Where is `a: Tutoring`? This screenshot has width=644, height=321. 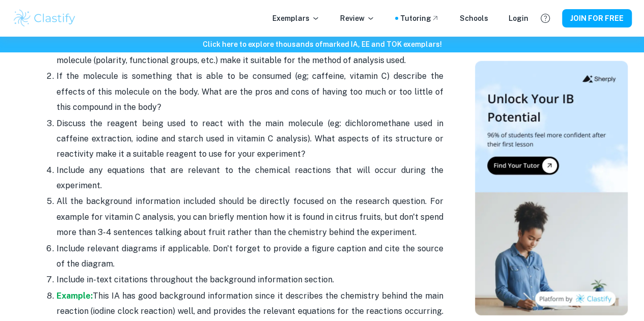 a: Tutoring is located at coordinates (420, 18).